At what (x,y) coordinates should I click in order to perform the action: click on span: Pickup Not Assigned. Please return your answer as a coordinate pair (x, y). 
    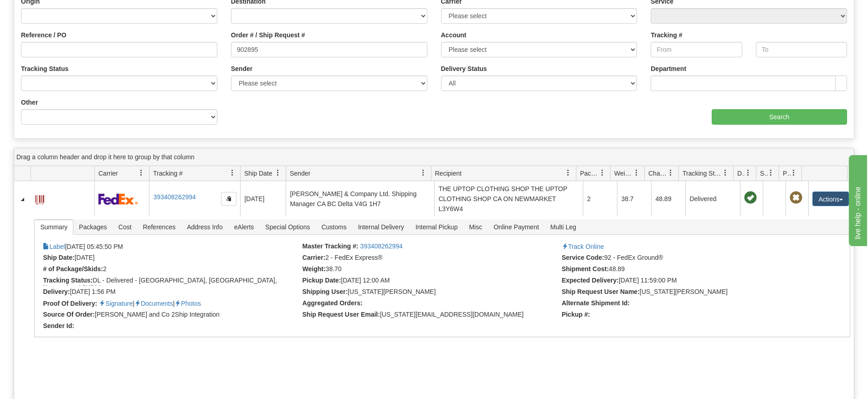
    Looking at the image, I should click on (796, 198).